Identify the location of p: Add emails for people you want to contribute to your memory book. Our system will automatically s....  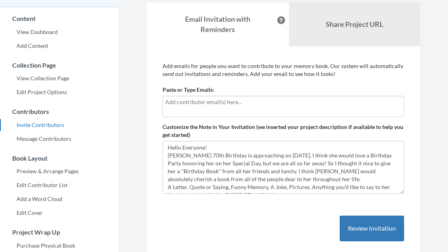
(283, 70).